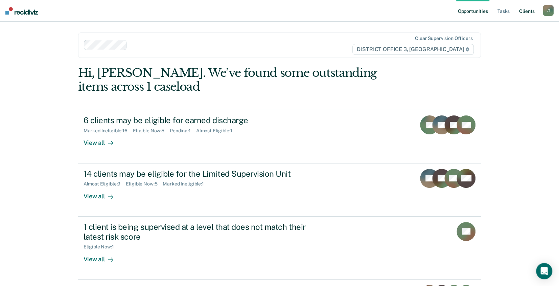  Describe the element at coordinates (549, 10) in the screenshot. I see `button: LT` at that location.